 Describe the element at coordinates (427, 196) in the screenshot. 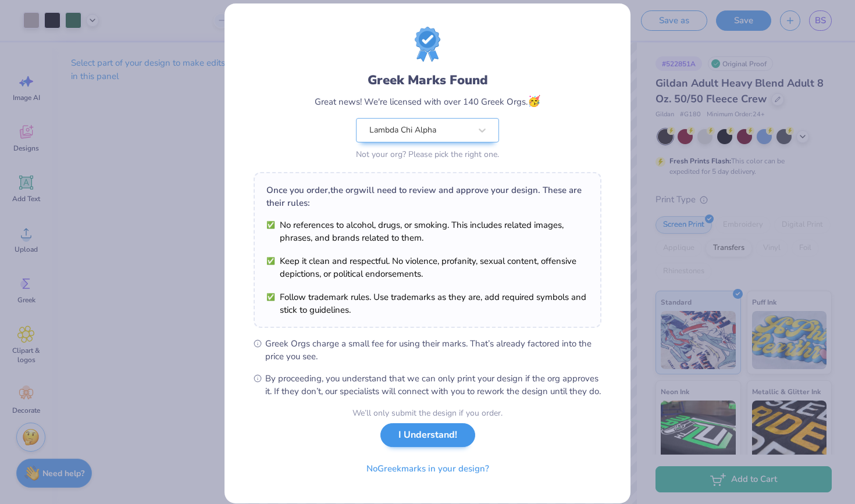

I see `div: Once you order, the org will need to review and approve your design. These are their rules:` at that location.